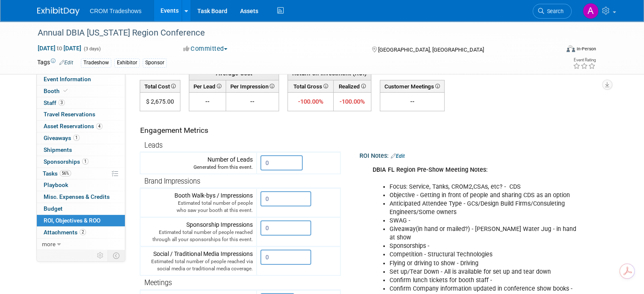 The height and width of the screenshot is (294, 644). I want to click on li: Objective - Getting in front of people and sharing CDS as an option, so click(486, 195).